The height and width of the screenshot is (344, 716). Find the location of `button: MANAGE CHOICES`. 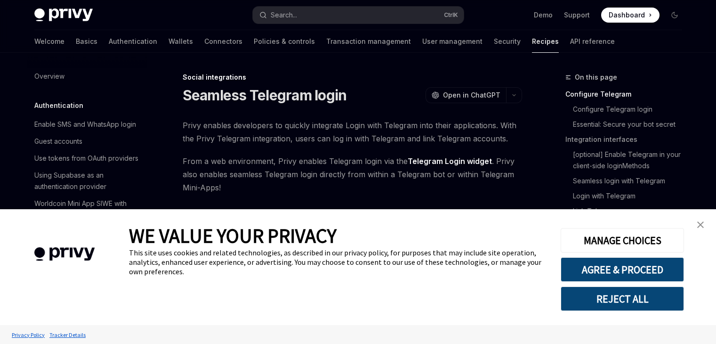

button: MANAGE CHOICES is located at coordinates (623, 240).